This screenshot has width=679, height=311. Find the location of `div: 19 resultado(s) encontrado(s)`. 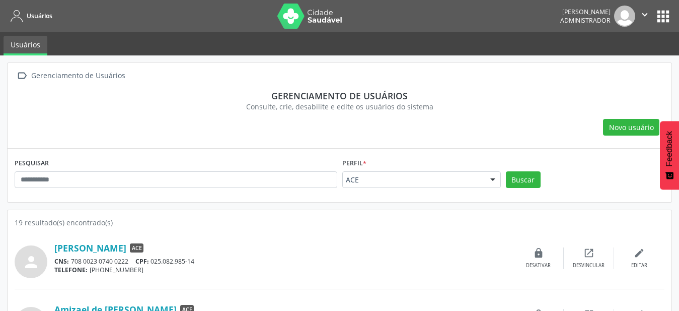

div: 19 resultado(s) encontrado(s) is located at coordinates (339, 222).